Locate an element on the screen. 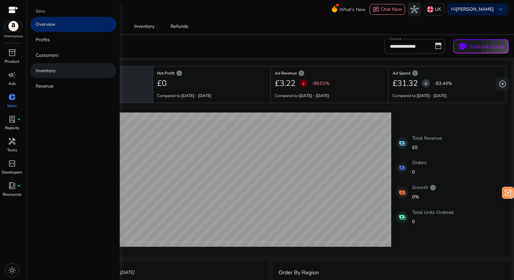 Image resolution: width=514 pixels, height=280 pixels. div: Refunds is located at coordinates (179, 27).